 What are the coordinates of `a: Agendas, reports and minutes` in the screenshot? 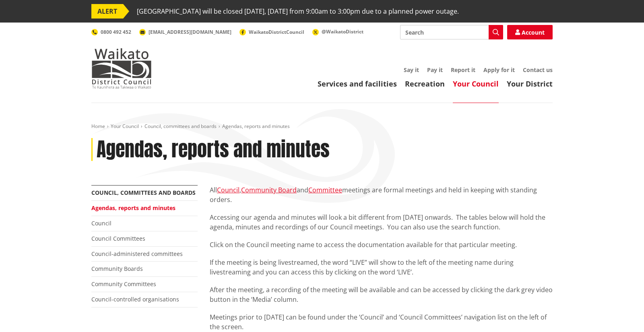 It's located at (133, 208).